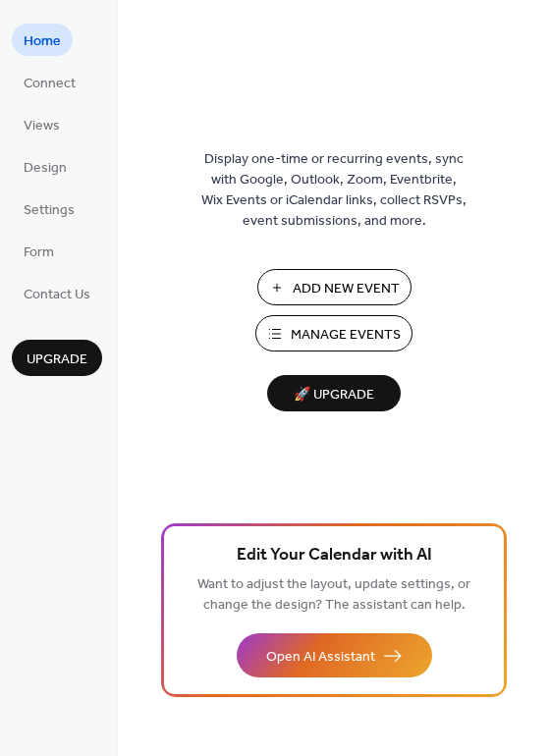 The width and height of the screenshot is (550, 756). Describe the element at coordinates (49, 81) in the screenshot. I see `a: Connect` at that location.